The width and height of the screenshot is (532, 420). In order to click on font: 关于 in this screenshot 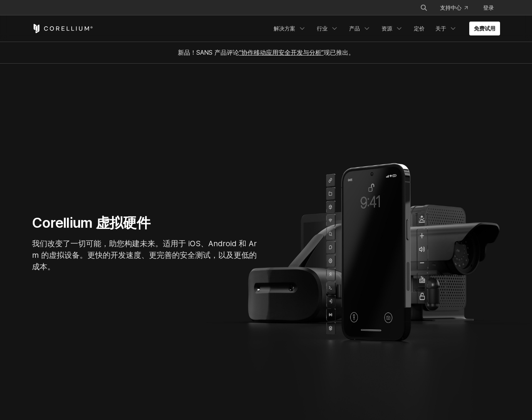, I will do `click(441, 29)`.